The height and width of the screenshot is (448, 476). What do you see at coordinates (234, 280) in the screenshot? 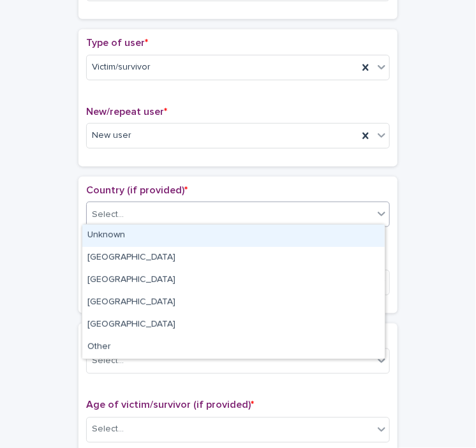
I see `div: Wales` at bounding box center [234, 280].